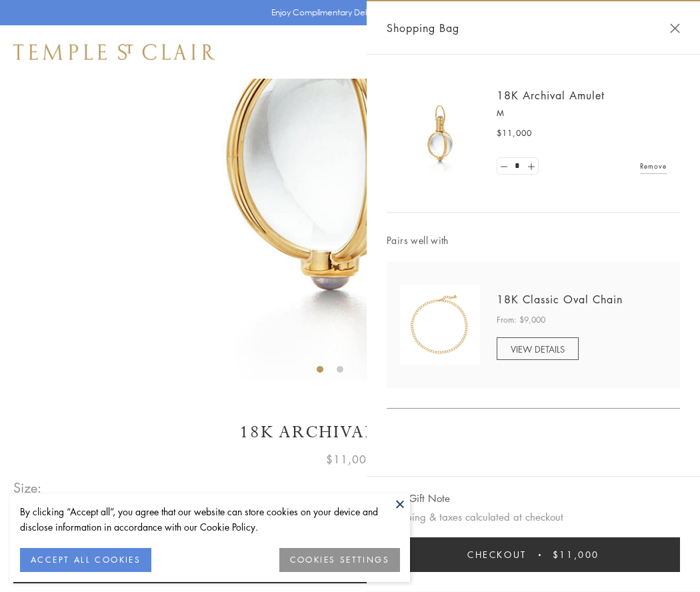  What do you see at coordinates (28, 488) in the screenshot?
I see `span: Size:` at bounding box center [28, 488].